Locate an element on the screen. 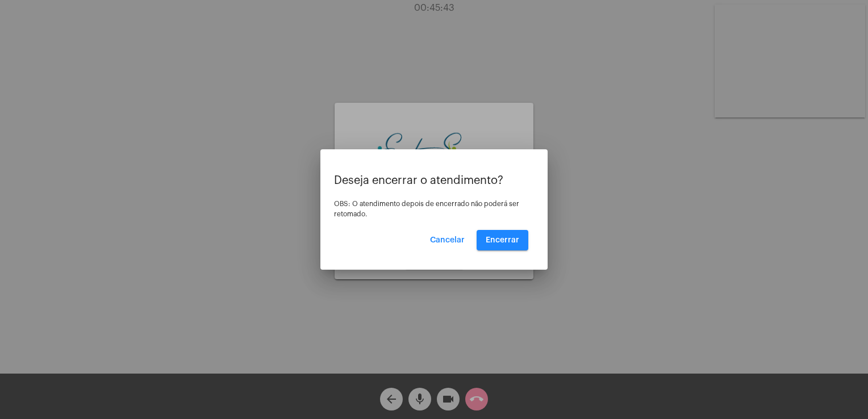 This screenshot has height=419, width=868. span: Cancelar is located at coordinates (447, 240).